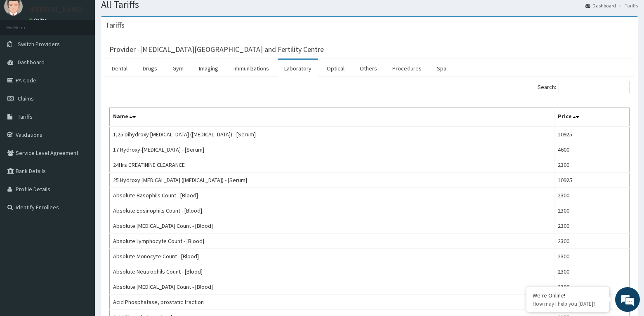  What do you see at coordinates (178, 68) in the screenshot?
I see `a: Gym` at bounding box center [178, 68].